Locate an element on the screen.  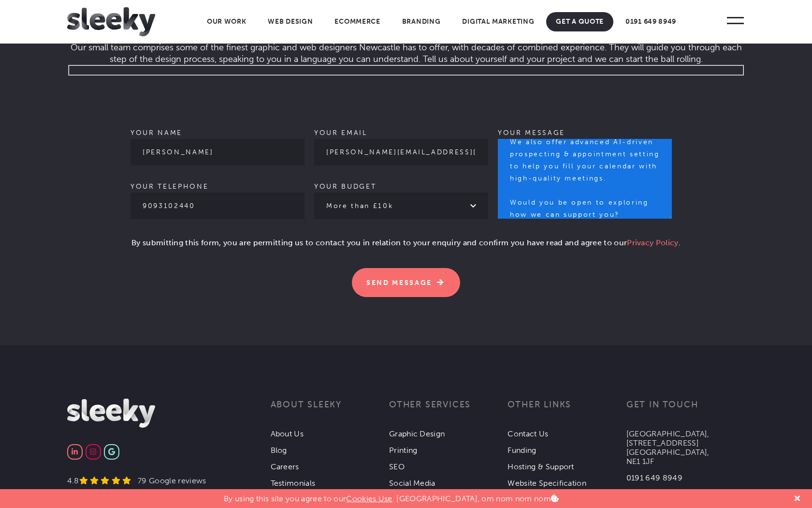
p: By submitting this form, you are permitting us to contact you in relation to your enquiry and con... is located at coordinates (406, 247).